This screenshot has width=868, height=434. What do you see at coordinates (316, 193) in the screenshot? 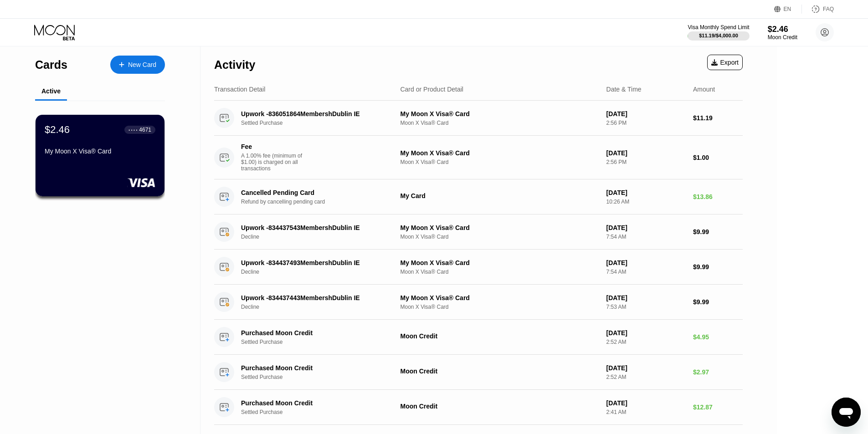
I see `div: Cancelled Pending Card` at bounding box center [316, 193].